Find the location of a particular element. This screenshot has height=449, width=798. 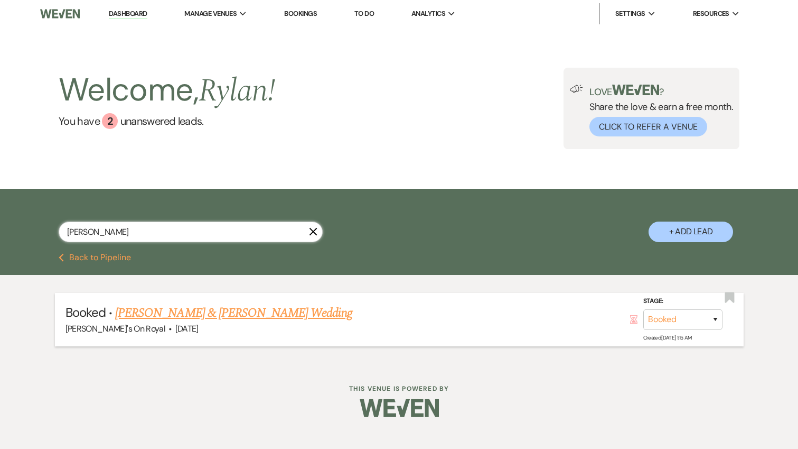

span: Settings is located at coordinates (630, 14).